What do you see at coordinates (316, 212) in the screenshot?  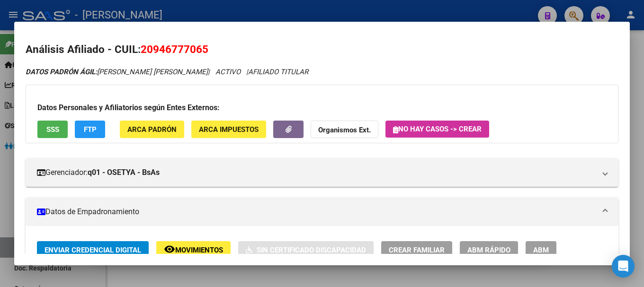 I see `mat-panel-title: Datos de Empadronamiento` at bounding box center [316, 212].